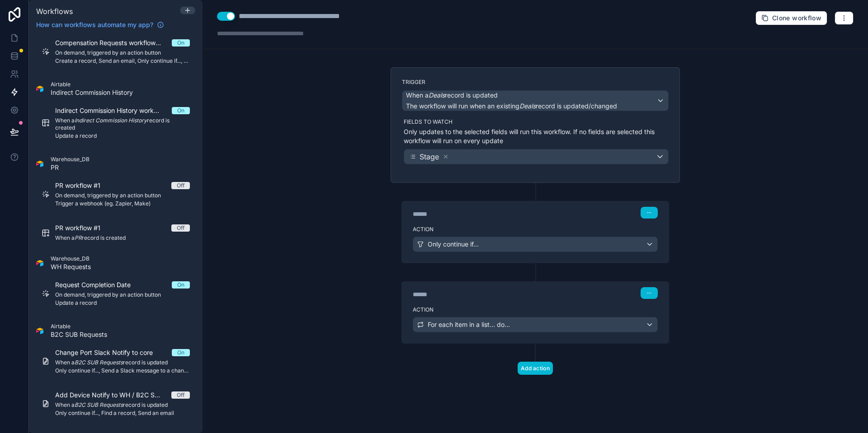  Describe the element at coordinates (536, 122) in the screenshot. I see `label: Fields to watch` at that location.